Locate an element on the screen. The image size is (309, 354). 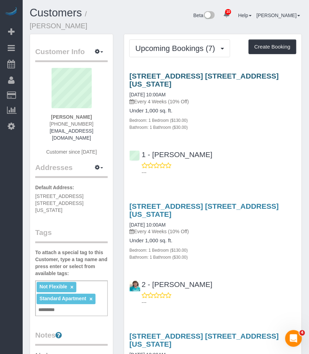
img: New interface is located at coordinates (209, 16).